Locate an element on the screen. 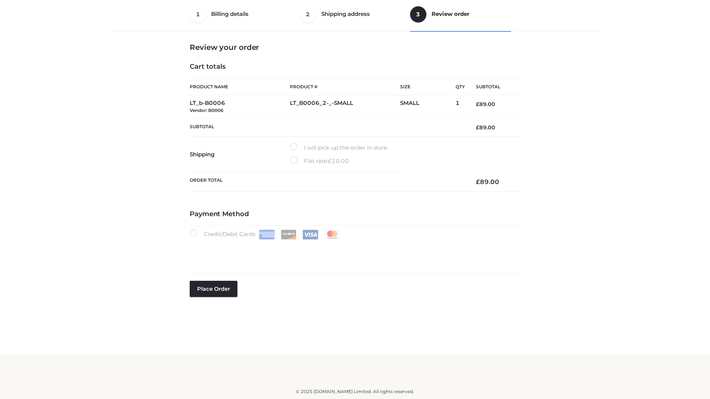  bdi: 10.00 is located at coordinates (338, 161).